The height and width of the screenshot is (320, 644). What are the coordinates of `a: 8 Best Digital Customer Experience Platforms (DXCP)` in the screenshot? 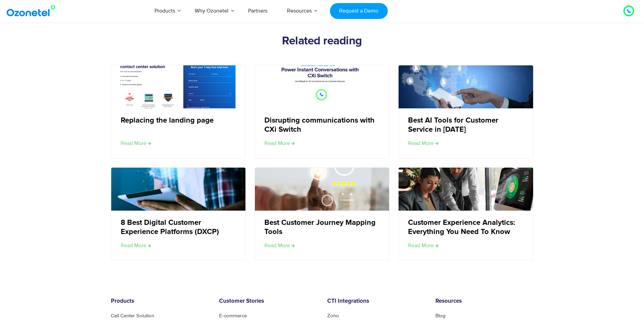 It's located at (178, 227).